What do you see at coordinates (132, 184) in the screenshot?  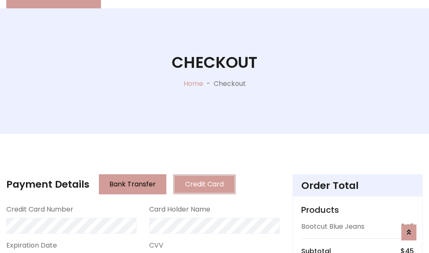 I see `button: Bank Transfer` at bounding box center [132, 184].